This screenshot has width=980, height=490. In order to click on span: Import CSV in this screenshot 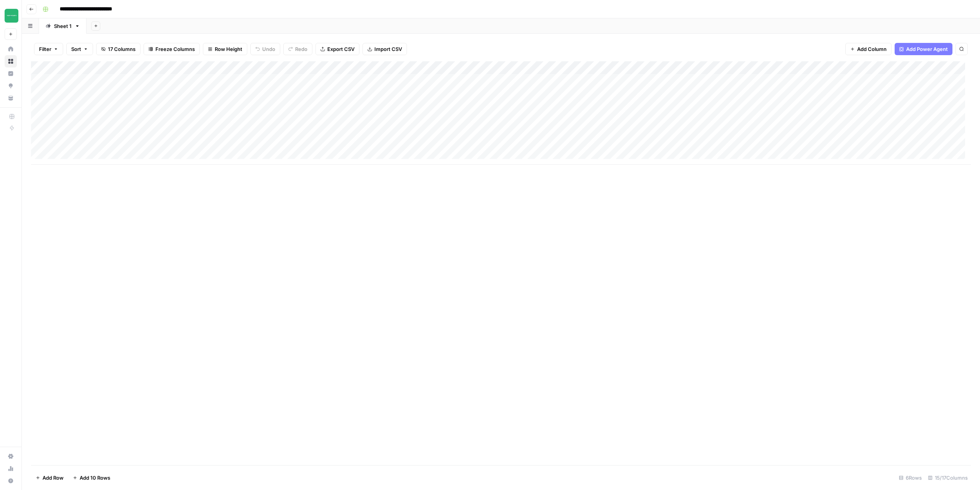, I will do `click(388, 49)`.